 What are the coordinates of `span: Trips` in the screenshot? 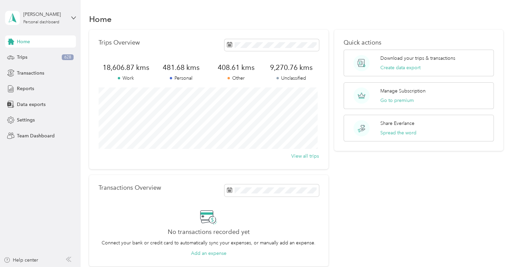 It's located at (22, 57).